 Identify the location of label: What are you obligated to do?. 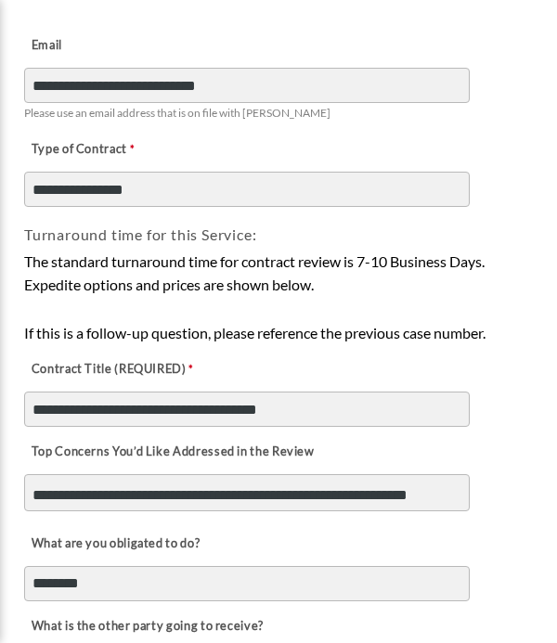
(117, 545).